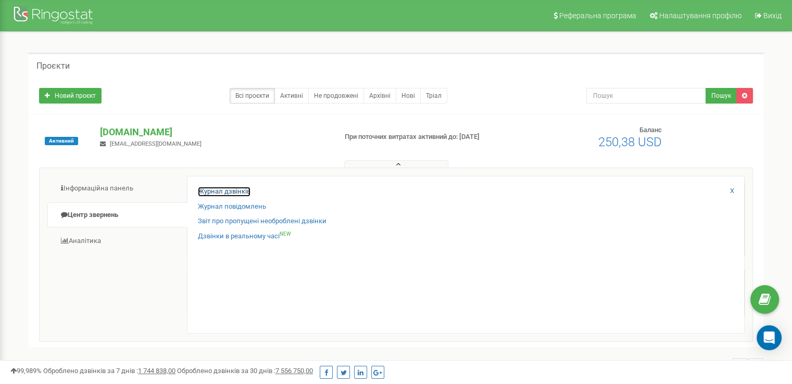 This screenshot has height=384, width=792. Describe the element at coordinates (434, 96) in the screenshot. I see `a: Тріал` at that location.